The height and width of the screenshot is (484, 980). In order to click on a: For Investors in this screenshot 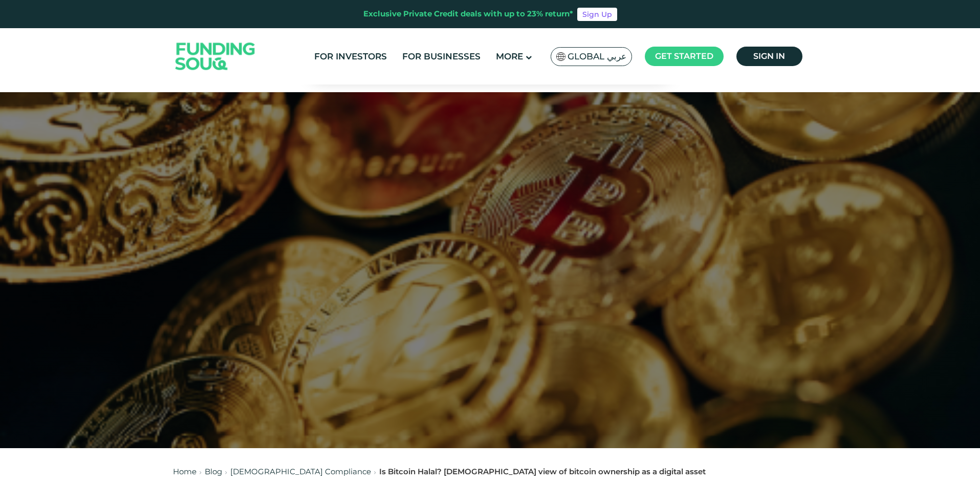, I will do `click(351, 56)`.